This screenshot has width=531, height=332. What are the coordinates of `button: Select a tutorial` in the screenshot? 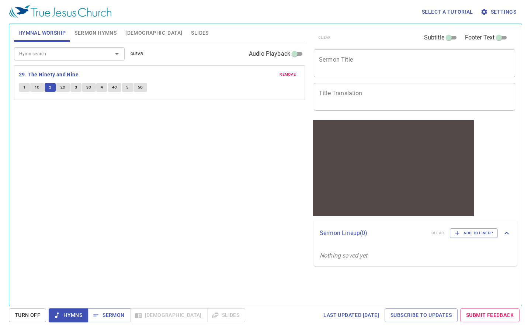 It's located at (447, 12).